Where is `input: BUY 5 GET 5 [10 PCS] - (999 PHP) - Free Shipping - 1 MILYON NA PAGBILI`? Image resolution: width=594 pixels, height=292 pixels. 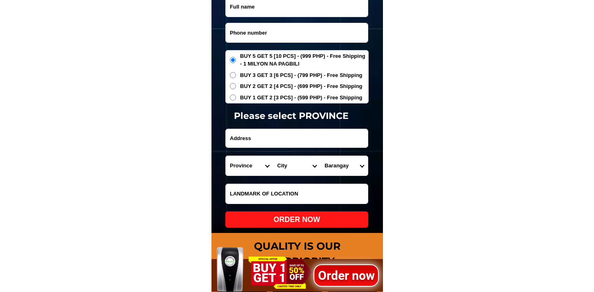 input: BUY 5 GET 5 [10 PCS] - (999 PHP) - Free Shipping - 1 MILYON NA PAGBILI is located at coordinates (233, 60).